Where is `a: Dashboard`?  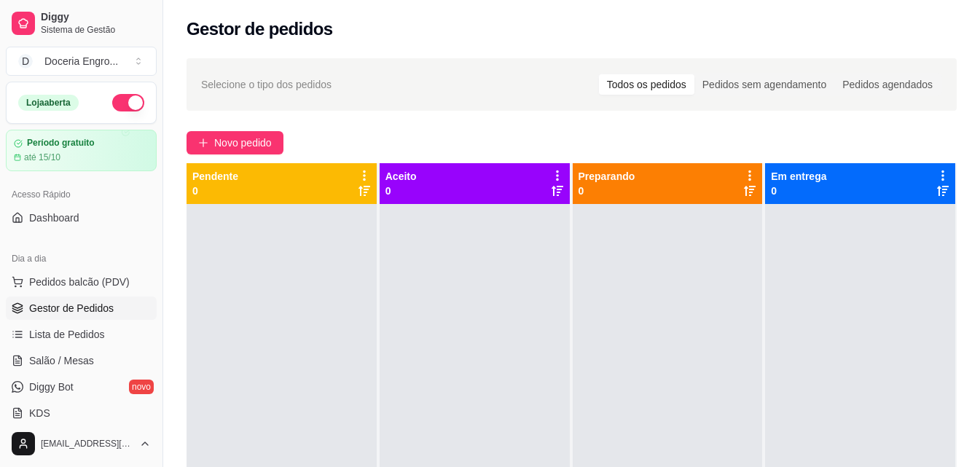 a: Dashboard is located at coordinates (81, 218).